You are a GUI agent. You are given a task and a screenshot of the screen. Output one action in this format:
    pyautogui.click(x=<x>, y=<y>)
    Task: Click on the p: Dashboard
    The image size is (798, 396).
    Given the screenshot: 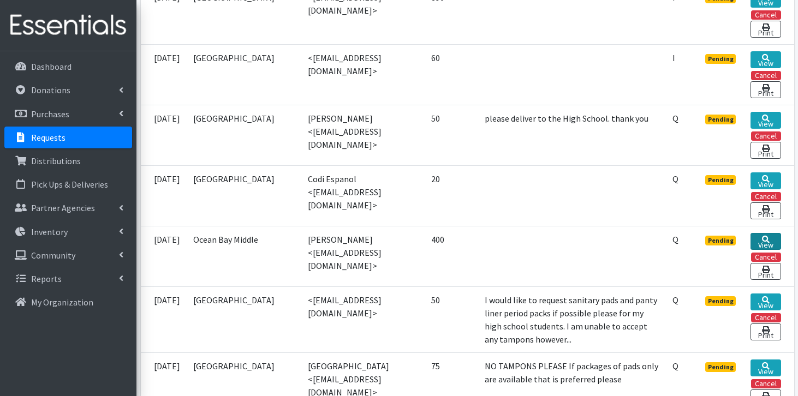 What is the action you would take?
    pyautogui.click(x=51, y=67)
    